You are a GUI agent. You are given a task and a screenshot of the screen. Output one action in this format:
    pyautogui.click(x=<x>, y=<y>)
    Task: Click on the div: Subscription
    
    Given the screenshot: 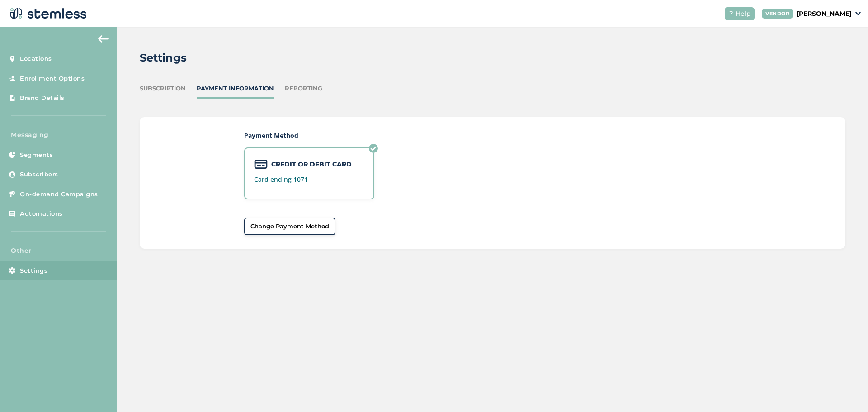 What is the action you would take?
    pyautogui.click(x=163, y=89)
    